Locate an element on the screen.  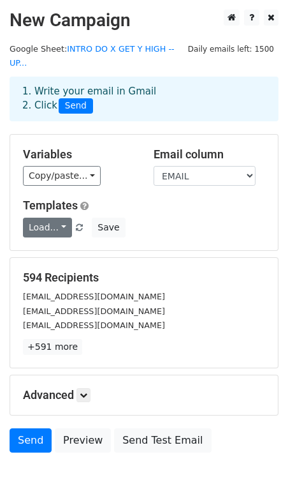
a: Send Test Email is located at coordinates (163, 440).